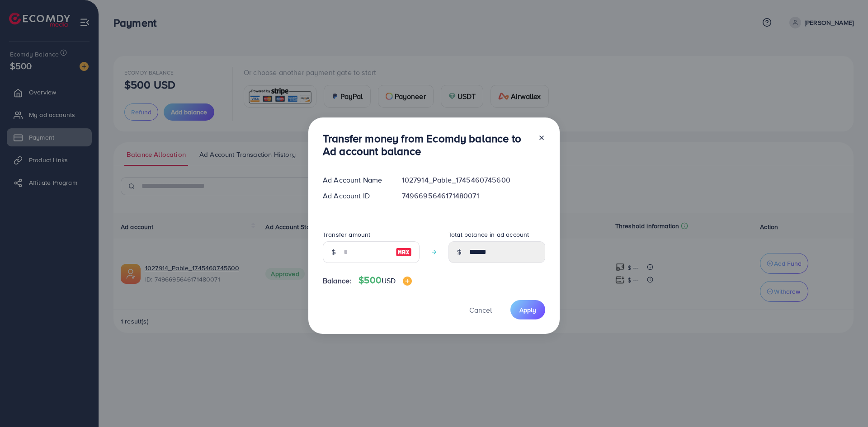 Image resolution: width=868 pixels, height=427 pixels. What do you see at coordinates (473, 180) in the screenshot?
I see `div: 1027914_Pable_1745460745600` at bounding box center [473, 180].